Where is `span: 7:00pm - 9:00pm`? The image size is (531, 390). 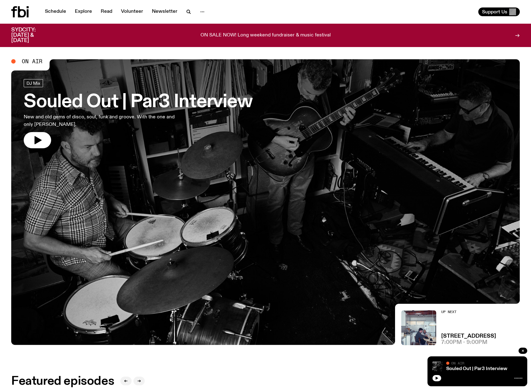
span: 7:00pm - 9:00pm is located at coordinates (464, 343).